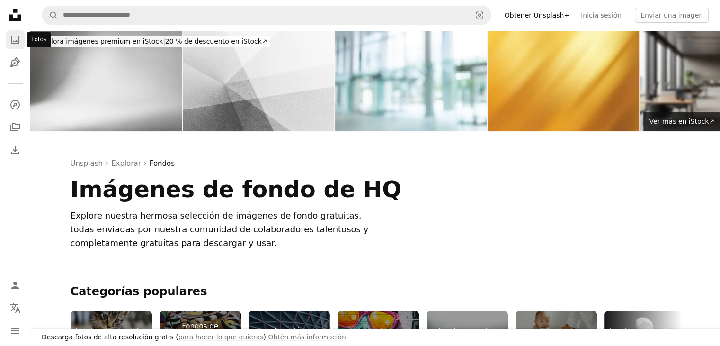 The width and height of the screenshot is (720, 346). Describe the element at coordinates (221, 337) in the screenshot. I see `a: para hacer lo que quieras` at that location.